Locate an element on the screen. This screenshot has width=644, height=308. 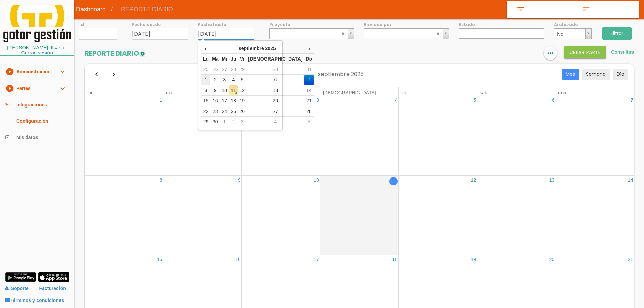
a: 21 is located at coordinates (630, 259).